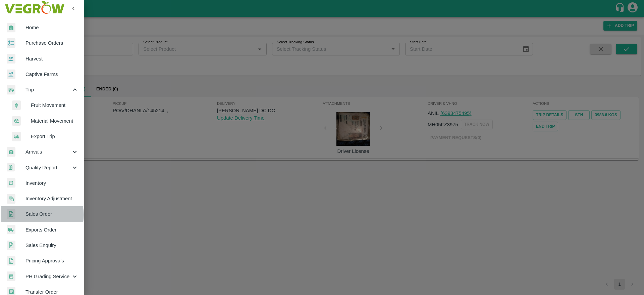 The height and width of the screenshot is (295, 644). What do you see at coordinates (45, 136) in the screenshot?
I see `a: deliveryExport Trip` at bounding box center [45, 136].